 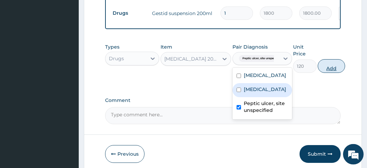 What do you see at coordinates (20, 43) in the screenshot?
I see `img: d_794563401_company_1708531726252_794563401` at bounding box center [20, 43].